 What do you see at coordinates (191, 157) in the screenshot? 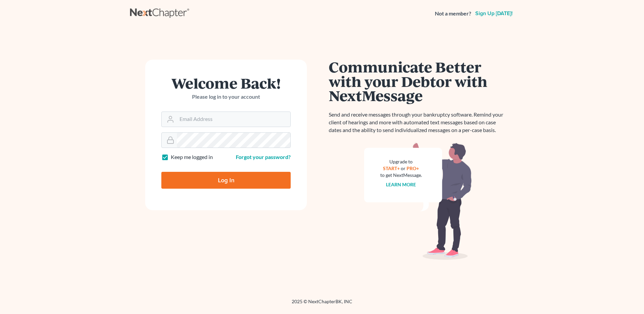
I see `label: Keep me logged in` at bounding box center [191, 157].